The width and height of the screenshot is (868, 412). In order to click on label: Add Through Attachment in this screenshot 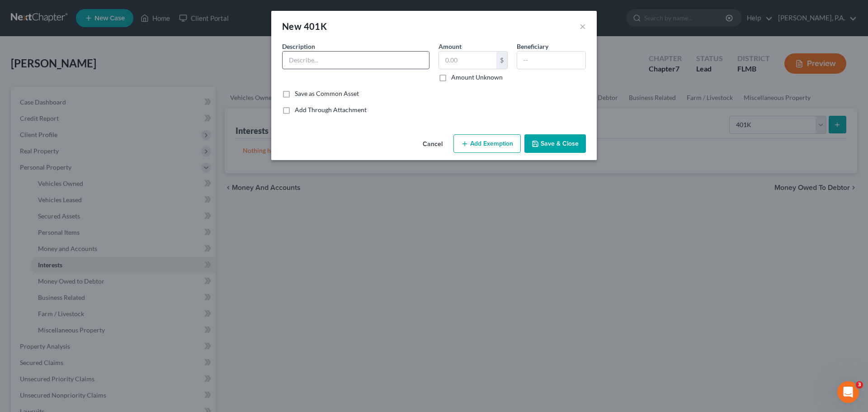, I will do `click(331, 110)`.